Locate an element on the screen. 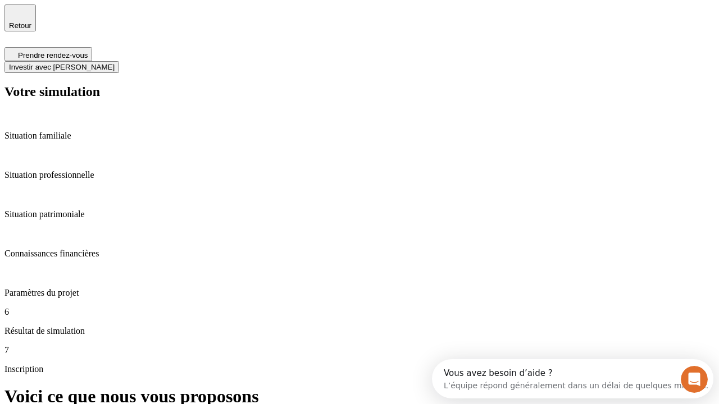 The image size is (719, 404). p: Situation patrimoniale is located at coordinates (359, 215).